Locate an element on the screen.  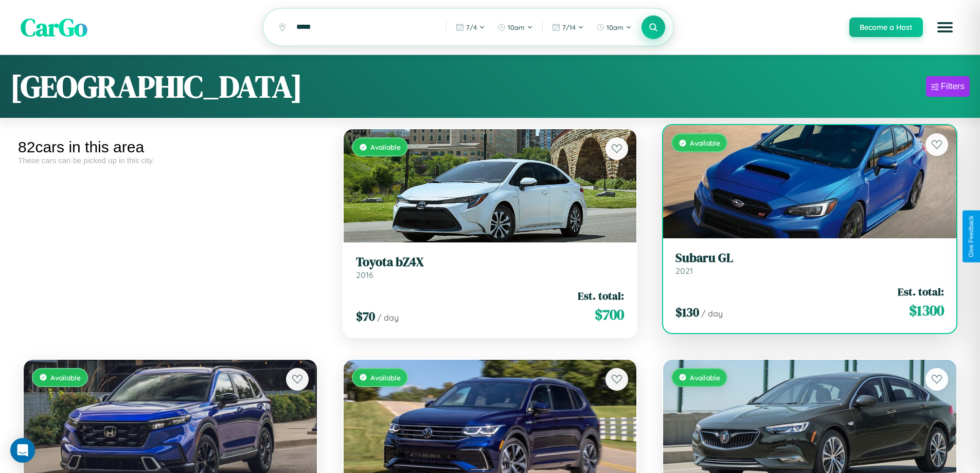
button: Filters is located at coordinates (948, 86).